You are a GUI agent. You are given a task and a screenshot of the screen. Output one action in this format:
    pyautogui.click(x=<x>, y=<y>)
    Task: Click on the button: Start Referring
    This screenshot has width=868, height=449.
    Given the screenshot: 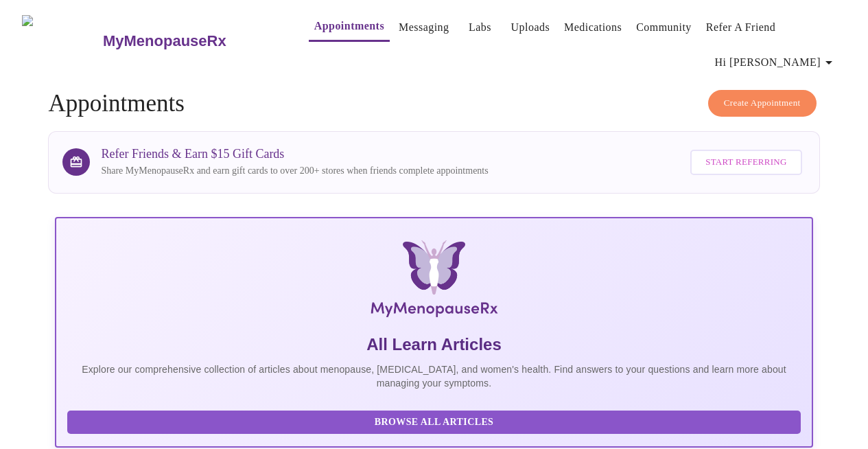 What is the action you would take?
    pyautogui.click(x=746, y=163)
    